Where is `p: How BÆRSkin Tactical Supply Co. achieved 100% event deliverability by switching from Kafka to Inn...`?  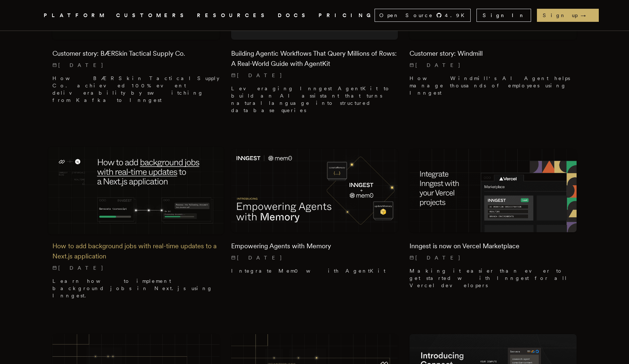
p: How BÆRSkin Tactical Supply Co. achieved 100% event deliverability by switching from Kafka to Inn... is located at coordinates (136, 89).